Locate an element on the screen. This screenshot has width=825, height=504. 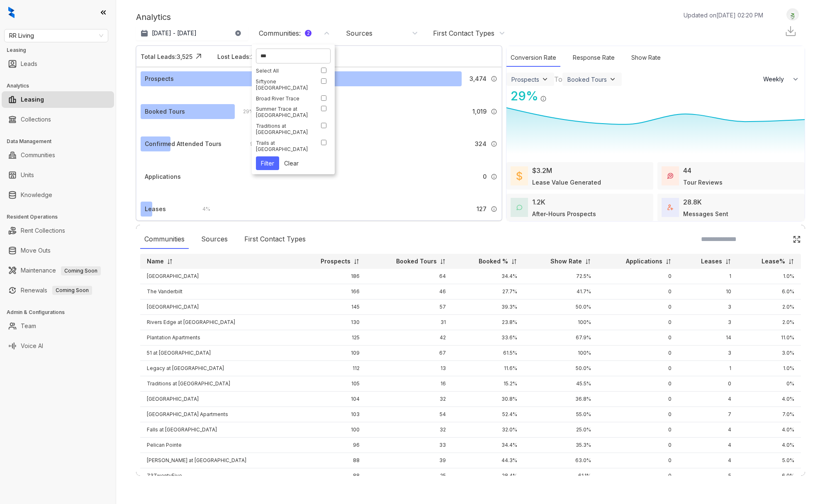
p: Analytics is located at coordinates (153, 17).